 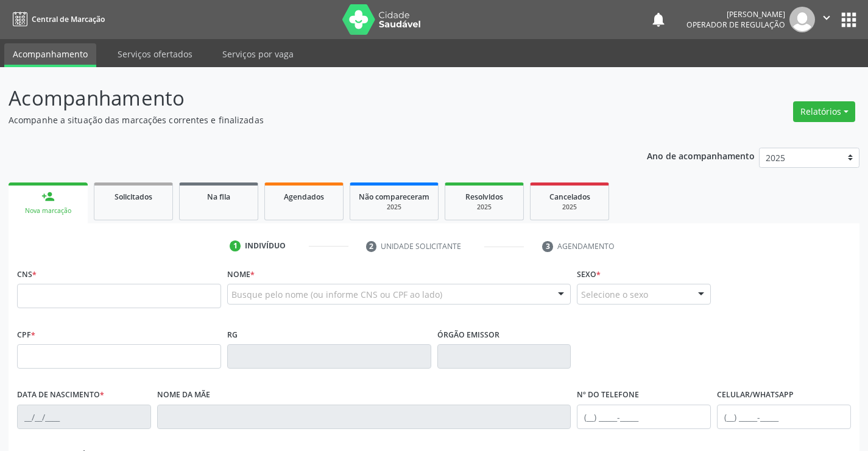 What do you see at coordinates (26, 335) in the screenshot?
I see `label: CPF` at bounding box center [26, 335].